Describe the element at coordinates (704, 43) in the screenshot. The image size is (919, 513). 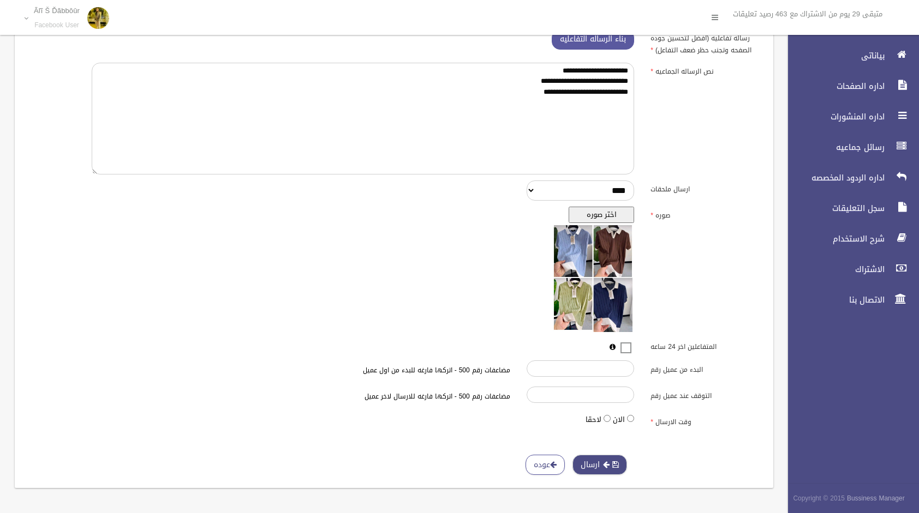
I see `label: رساله تفاعليه (افضل لتحسين جوده الصفحه وتجنب حظر ضعف التفاعل)` at that location.